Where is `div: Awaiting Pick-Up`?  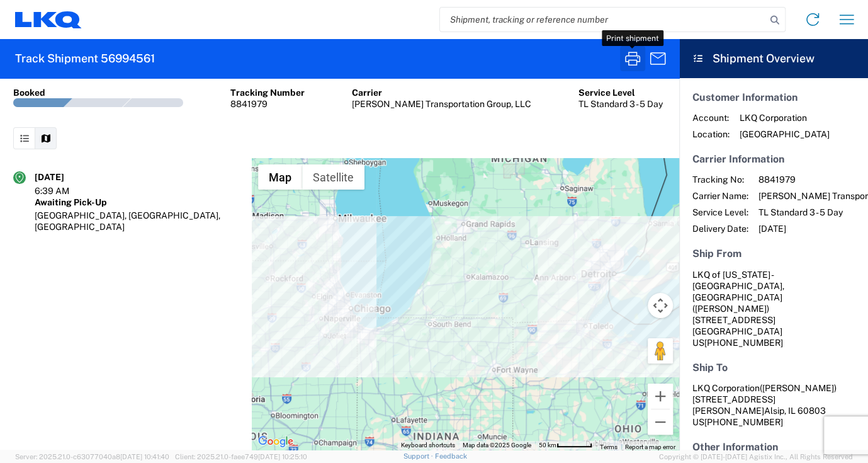 div: Awaiting Pick-Up is located at coordinates (137, 202).